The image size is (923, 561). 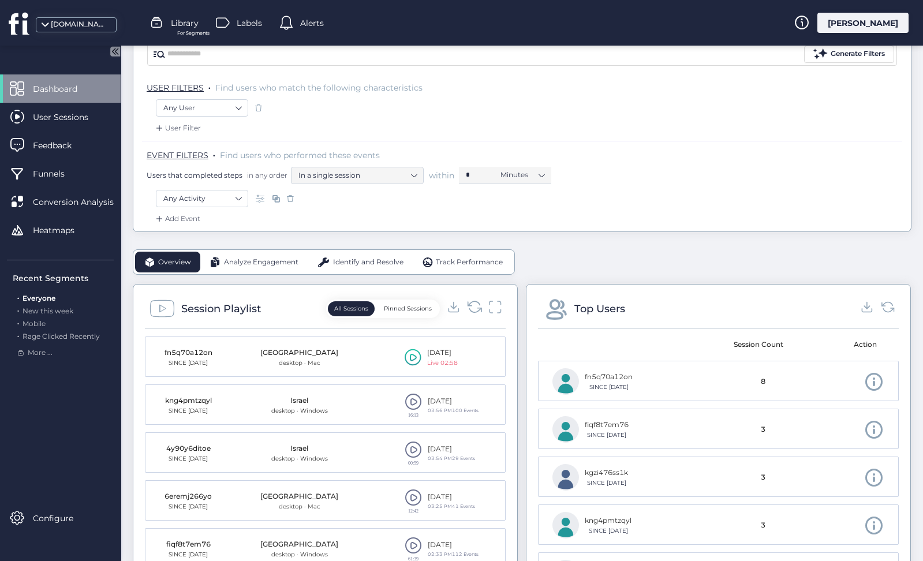 What do you see at coordinates (453, 411) in the screenshot?
I see `div: 03:56 PMㅤ100 Events` at bounding box center [453, 411].